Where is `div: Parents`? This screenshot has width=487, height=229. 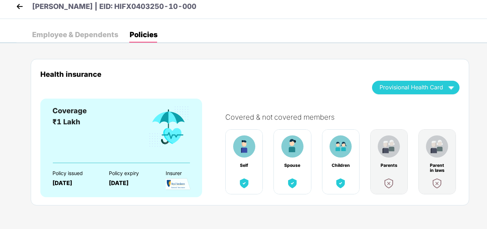 div: Parents is located at coordinates (389, 165).